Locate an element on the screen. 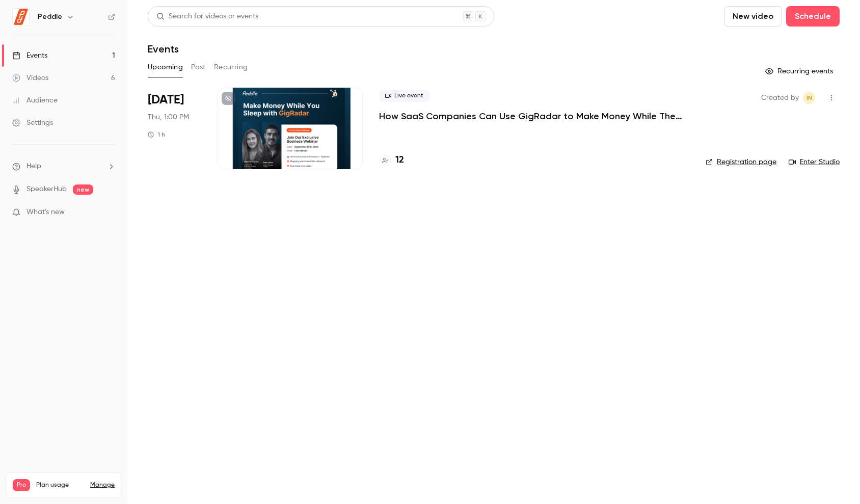 The width and height of the screenshot is (860, 504). span: Live event is located at coordinates (404, 96).